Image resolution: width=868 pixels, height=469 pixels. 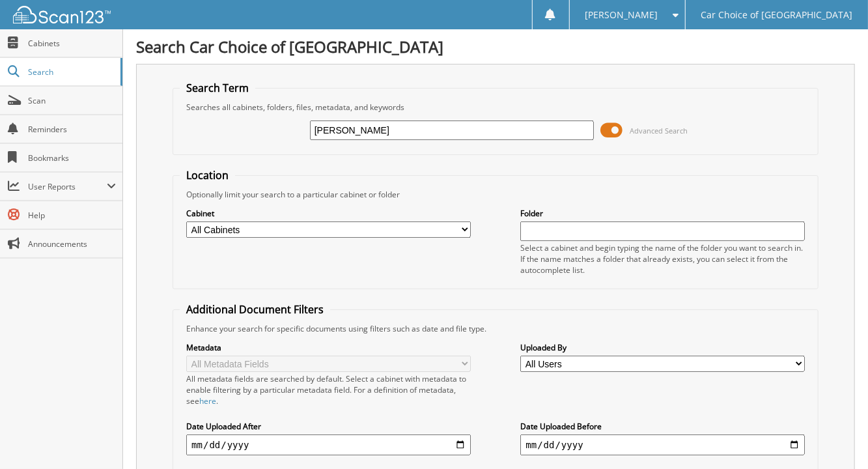 What do you see at coordinates (835, 437) in the screenshot?
I see `div: Chat Widget` at bounding box center [835, 437].